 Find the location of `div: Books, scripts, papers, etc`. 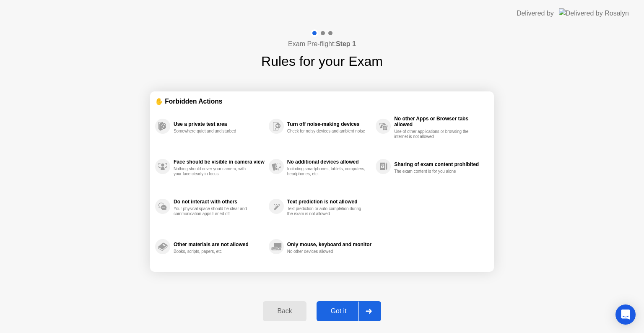

div: Books, scripts, papers, etc is located at coordinates (213, 252).